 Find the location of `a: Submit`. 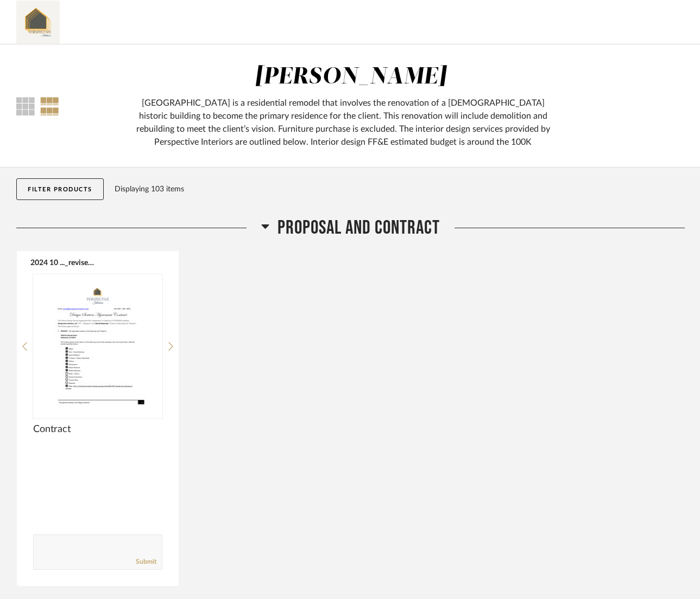

a: Submit is located at coordinates (146, 562).